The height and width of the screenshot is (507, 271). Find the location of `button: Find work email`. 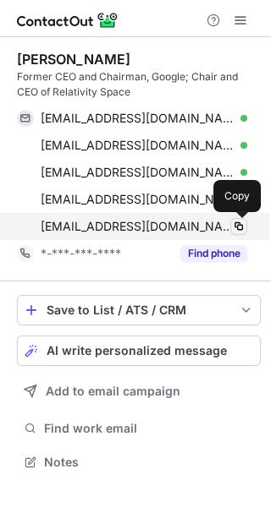

button: Find work email is located at coordinates (139, 429).